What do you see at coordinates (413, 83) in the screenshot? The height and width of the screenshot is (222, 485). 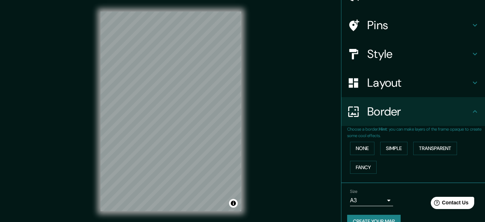 I see `div: Layout` at bounding box center [413, 83].